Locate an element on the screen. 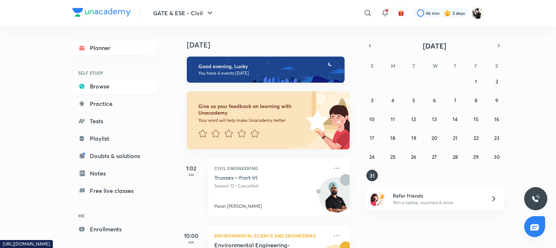 The width and height of the screenshot is (556, 248). abbr: August 13, 2025 is located at coordinates (435, 119).